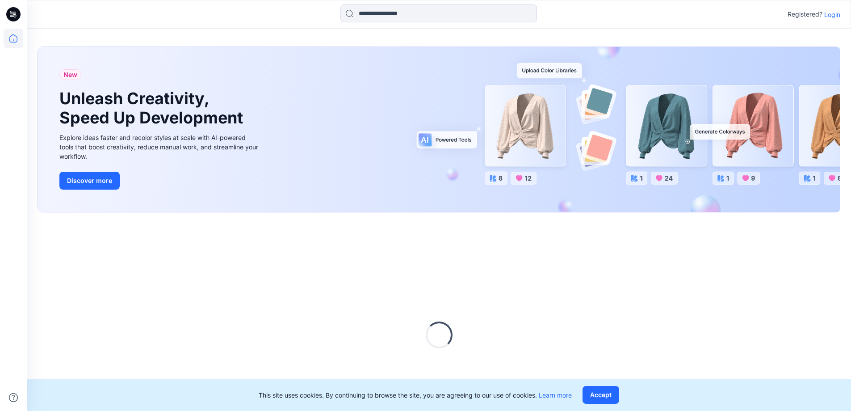 The image size is (851, 411). Describe the element at coordinates (601, 395) in the screenshot. I see `button: Accept` at that location.